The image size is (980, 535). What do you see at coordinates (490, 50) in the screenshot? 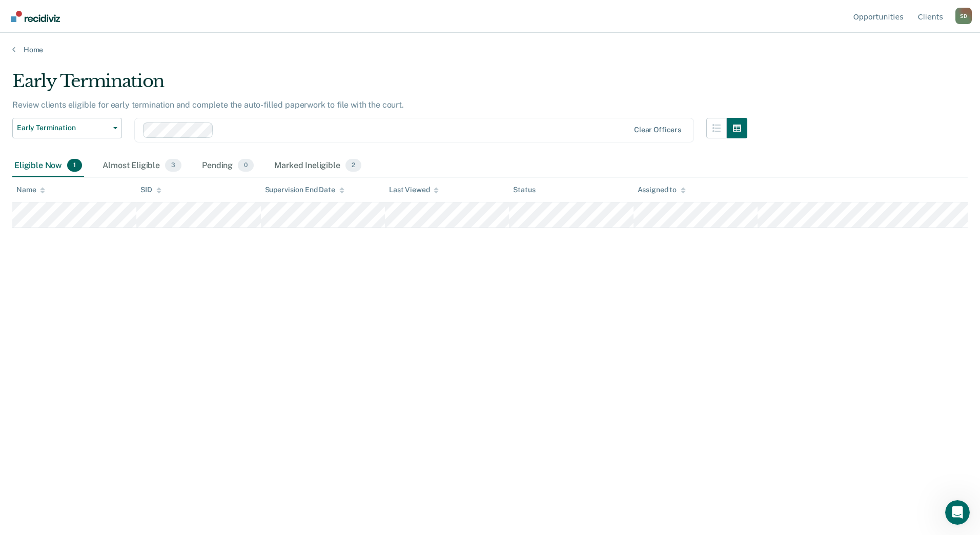
I see `a: Home` at bounding box center [490, 50].